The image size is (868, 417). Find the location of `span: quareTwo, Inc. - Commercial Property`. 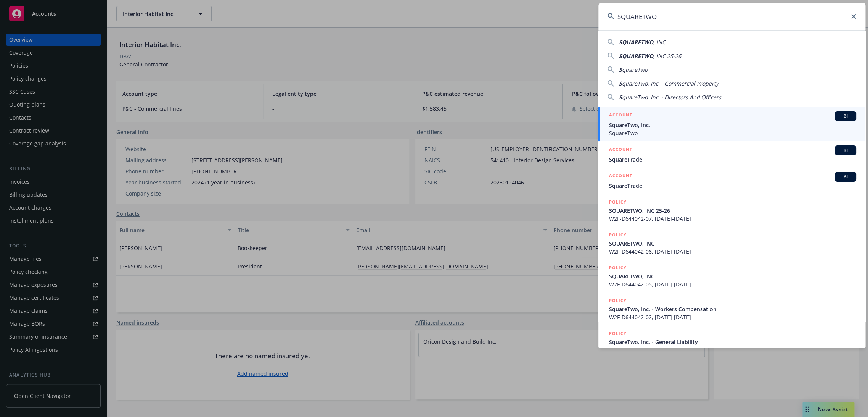

span: quareTwo, Inc. - Commercial Property is located at coordinates (671, 83).